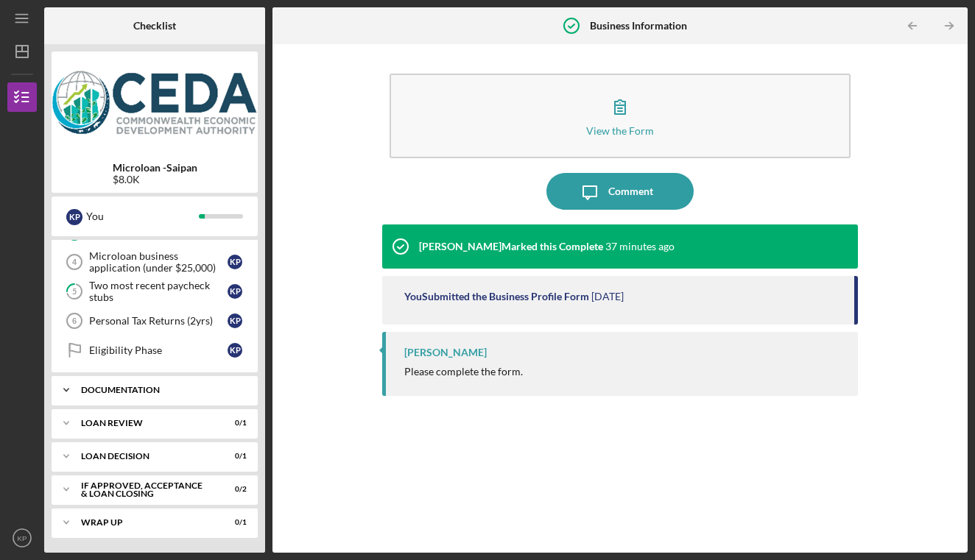 Image resolution: width=975 pixels, height=560 pixels. Describe the element at coordinates (160, 390) in the screenshot. I see `div: Documentation` at that location.